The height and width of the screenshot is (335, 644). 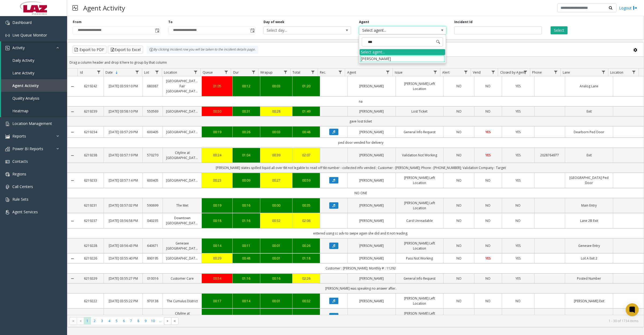 I want to click on a: The Cumulus District, so click(x=182, y=301).